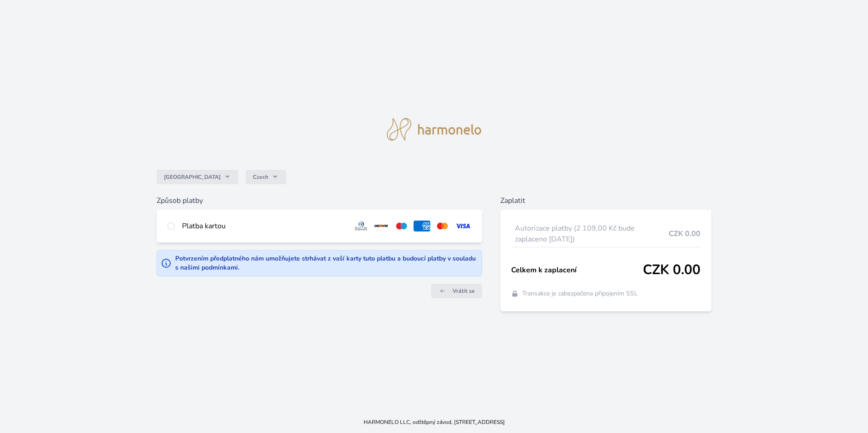 This screenshot has width=868, height=433. What do you see at coordinates (442, 226) in the screenshot?
I see `img: mc.svg` at bounding box center [442, 226].